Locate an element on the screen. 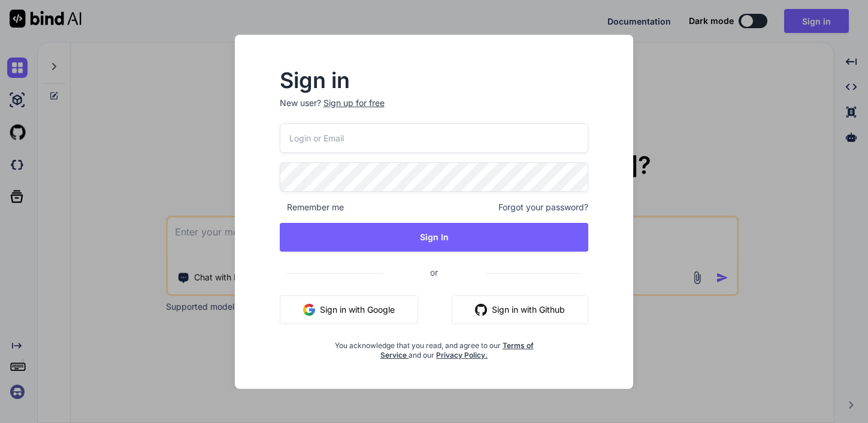  span: Forgot your password? is located at coordinates (543, 207).